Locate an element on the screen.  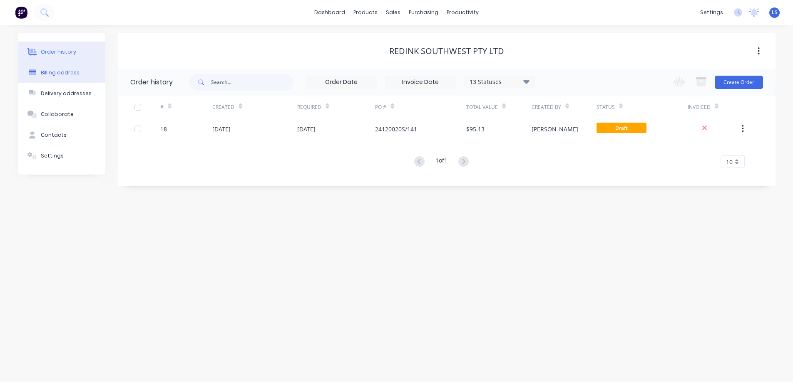
div: sales is located at coordinates (393, 12).